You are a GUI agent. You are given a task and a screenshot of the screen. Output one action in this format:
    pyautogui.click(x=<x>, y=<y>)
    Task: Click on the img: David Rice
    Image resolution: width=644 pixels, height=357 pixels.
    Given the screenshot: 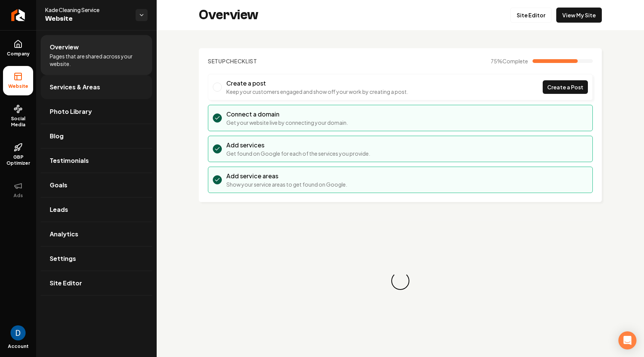 What is the action you would take?
    pyautogui.click(x=18, y=333)
    